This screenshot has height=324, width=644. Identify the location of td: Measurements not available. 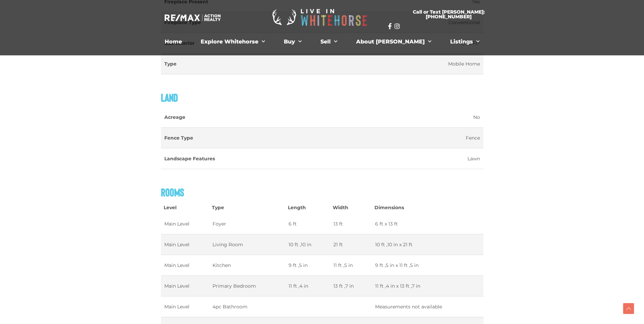
(427, 306).